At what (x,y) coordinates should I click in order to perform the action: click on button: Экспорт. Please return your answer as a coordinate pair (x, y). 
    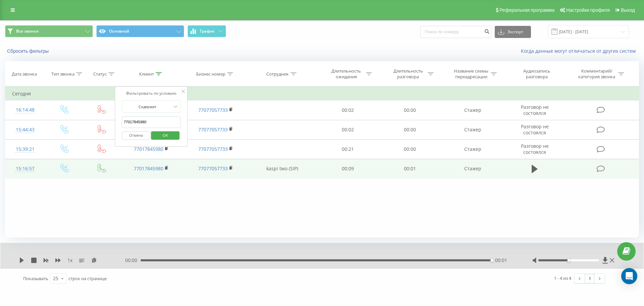
    Looking at the image, I should click on (513, 32).